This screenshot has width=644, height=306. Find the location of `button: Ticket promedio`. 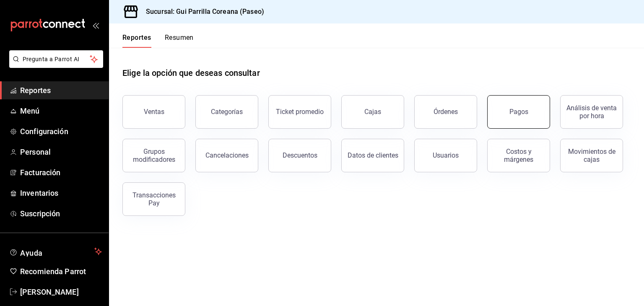

button: Ticket promedio is located at coordinates (300, 112).